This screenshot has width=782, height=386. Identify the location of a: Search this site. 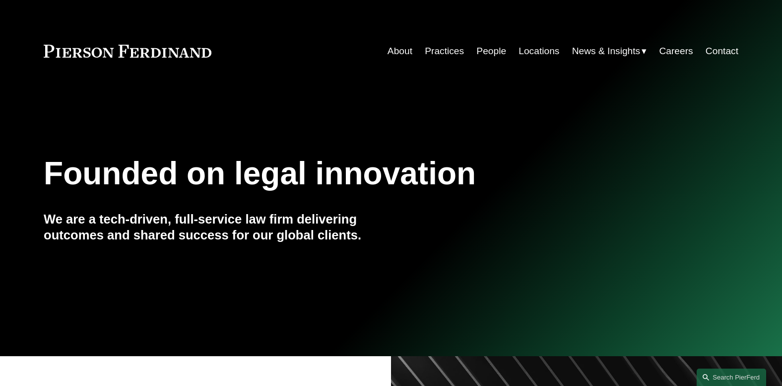
(731, 377).